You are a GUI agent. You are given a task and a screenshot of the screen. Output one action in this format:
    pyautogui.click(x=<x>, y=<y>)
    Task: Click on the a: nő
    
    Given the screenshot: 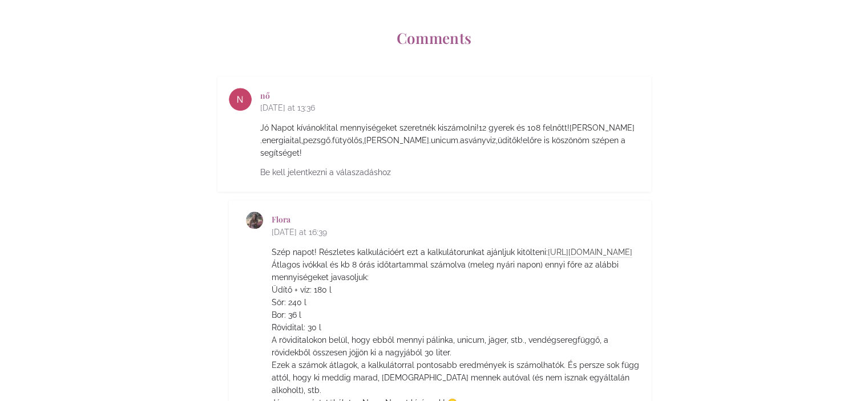 What is the action you would take?
    pyautogui.click(x=265, y=95)
    